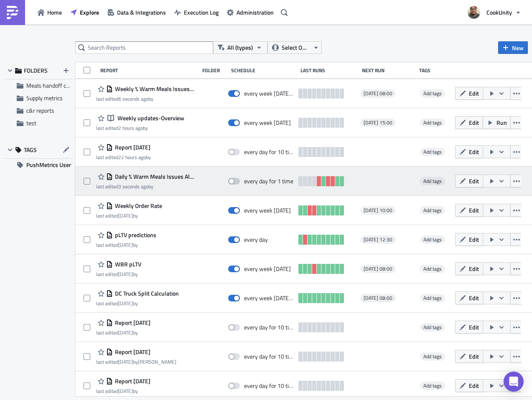  I want to click on span: Select Owner, so click(295, 48).